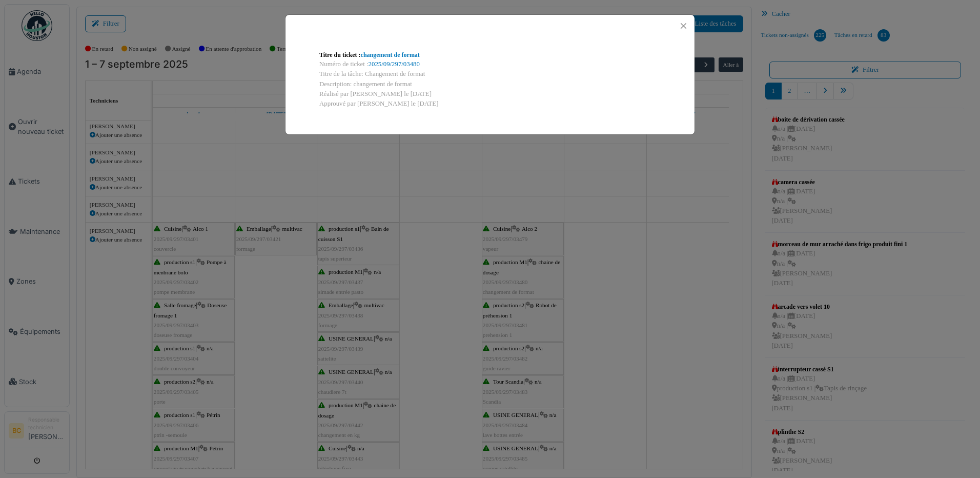 The width and height of the screenshot is (980, 478). Describe the element at coordinates (683, 25) in the screenshot. I see `button: Close` at that location.